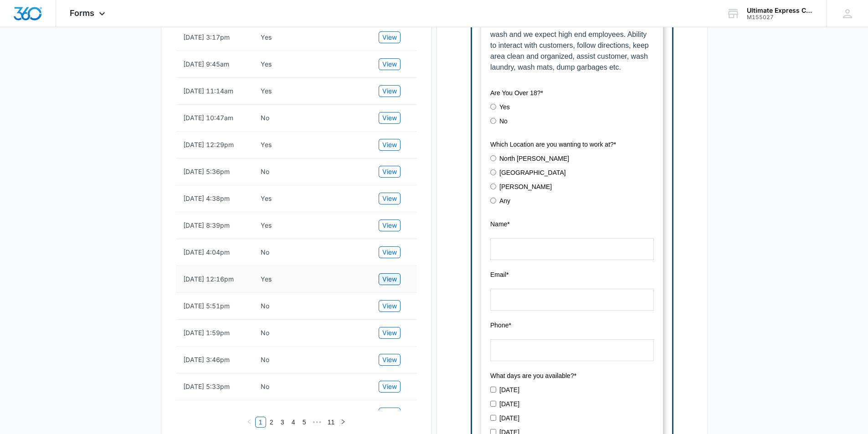 This screenshot has height=434, width=868. Describe the element at coordinates (293, 422) in the screenshot. I see `a: 4` at that location.